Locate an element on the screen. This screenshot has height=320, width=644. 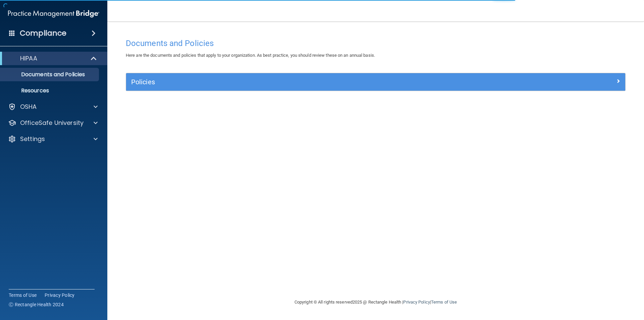
h5: Policies is located at coordinates (314, 82).